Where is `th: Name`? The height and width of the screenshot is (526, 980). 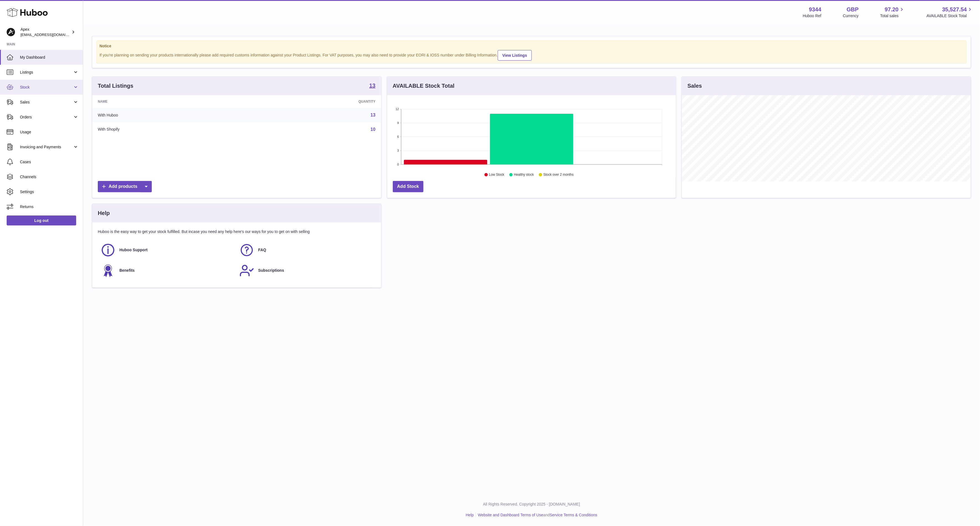 th: Name is located at coordinates (170, 102).